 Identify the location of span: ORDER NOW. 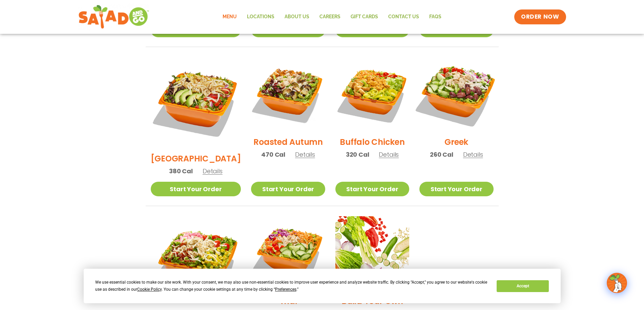
(540, 17).